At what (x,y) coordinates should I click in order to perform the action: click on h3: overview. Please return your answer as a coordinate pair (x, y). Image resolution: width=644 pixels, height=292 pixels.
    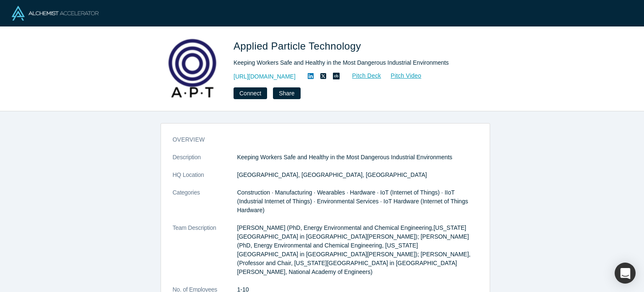
    Looking at the image, I should click on (320, 140).